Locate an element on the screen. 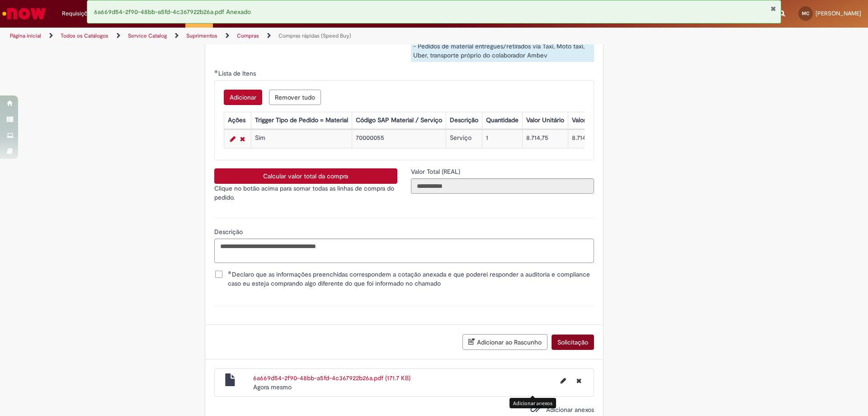  th: Código SAP Material / Serviço is located at coordinates (398, 120).